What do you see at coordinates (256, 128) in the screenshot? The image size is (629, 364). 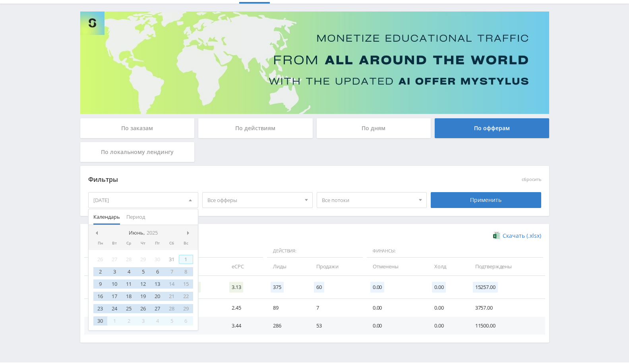 I see `div: По действиям` at bounding box center [256, 128].